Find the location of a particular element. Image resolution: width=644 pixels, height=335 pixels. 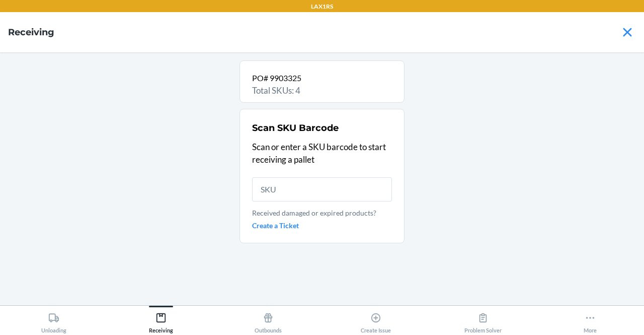

button: More is located at coordinates (590, 320).